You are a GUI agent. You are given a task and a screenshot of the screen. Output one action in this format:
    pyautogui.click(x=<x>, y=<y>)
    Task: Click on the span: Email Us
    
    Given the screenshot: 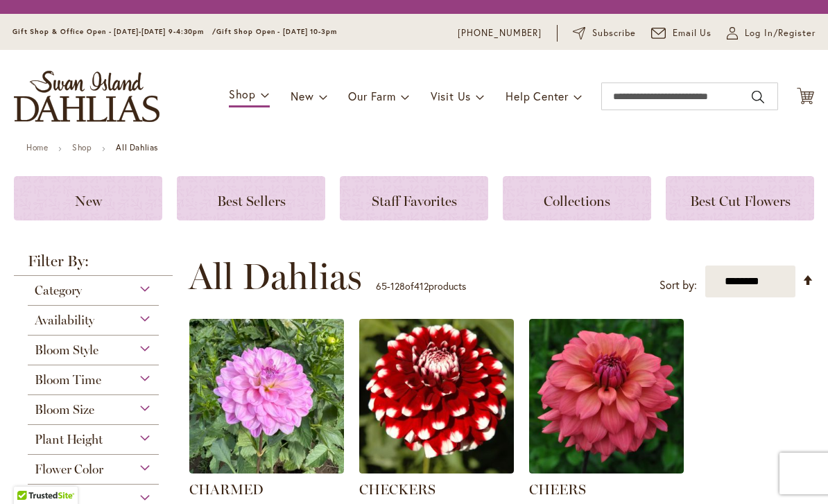 What is the action you would take?
    pyautogui.click(x=692, y=33)
    